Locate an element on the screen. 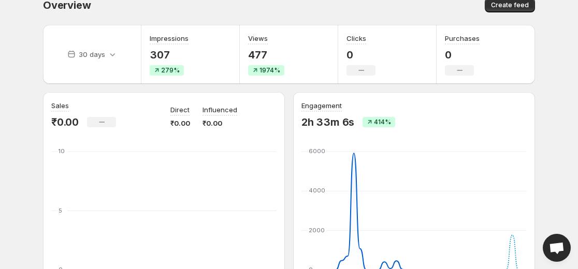  p: Direct is located at coordinates (180, 110).